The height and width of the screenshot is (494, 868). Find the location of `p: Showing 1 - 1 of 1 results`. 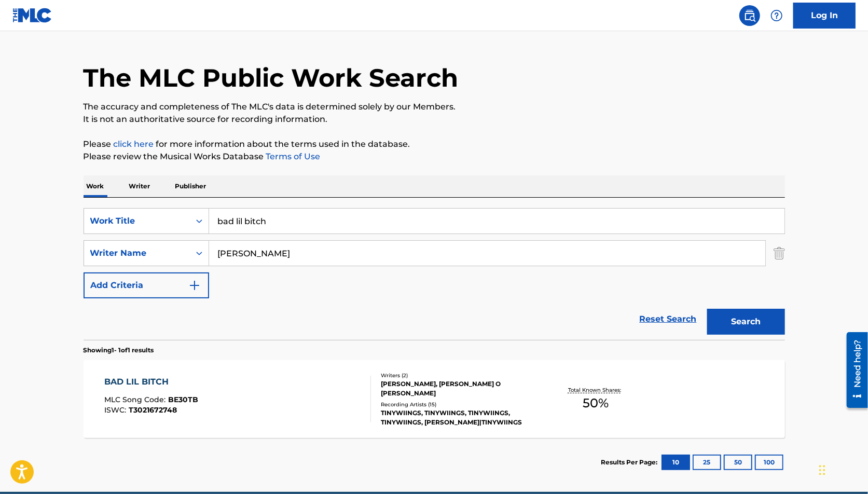

p: Showing 1 - 1 of 1 results is located at coordinates (119, 350).